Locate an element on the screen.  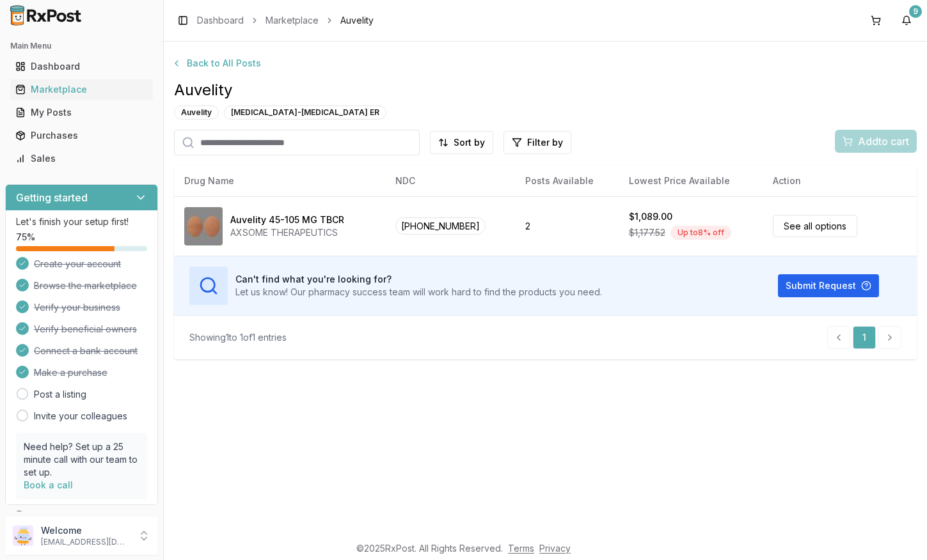
a: Invite your colleagues is located at coordinates (81, 416).